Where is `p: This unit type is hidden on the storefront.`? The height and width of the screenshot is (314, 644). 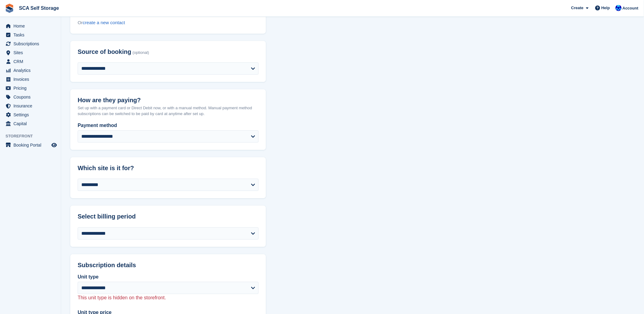 p: This unit type is hidden on the storefront. is located at coordinates (168, 298).